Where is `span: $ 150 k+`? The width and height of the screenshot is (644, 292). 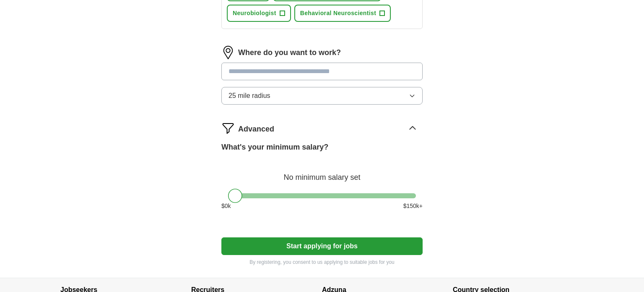 span: $ 150 k+ is located at coordinates (413, 206).